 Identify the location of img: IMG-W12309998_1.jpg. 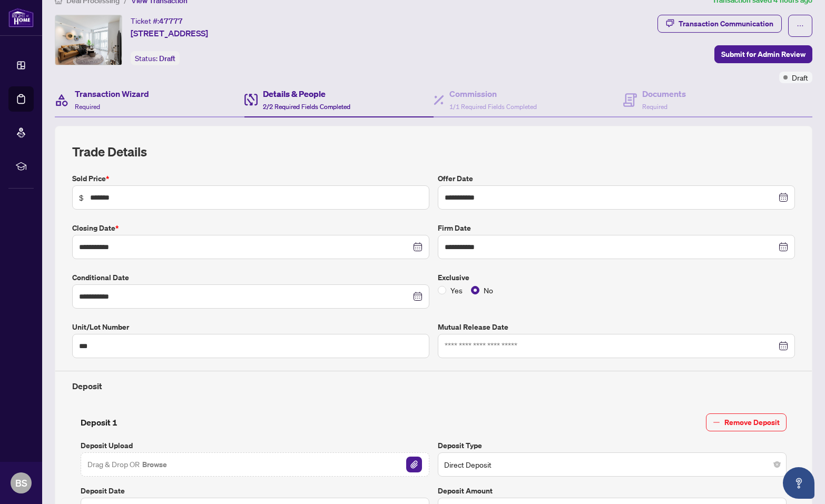
(89, 40).